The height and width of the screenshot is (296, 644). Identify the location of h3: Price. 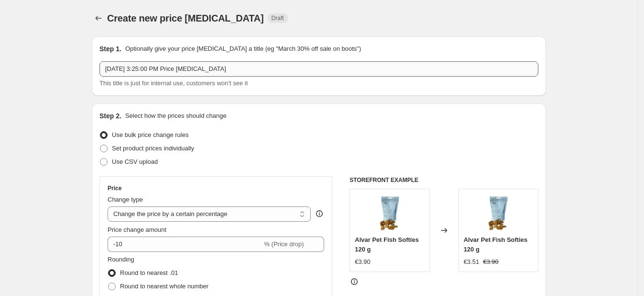
(114, 188).